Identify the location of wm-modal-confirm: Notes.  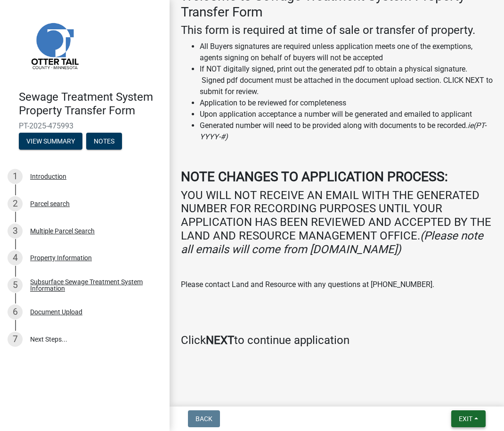
(104, 141).